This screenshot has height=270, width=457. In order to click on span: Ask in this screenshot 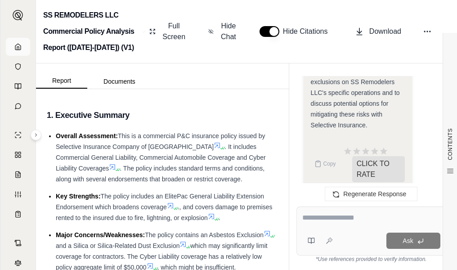, I will do `click(408, 241)`.